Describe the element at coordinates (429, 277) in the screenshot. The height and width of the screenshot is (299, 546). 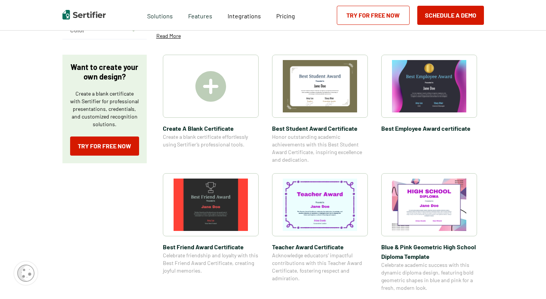
I see `span: Celebrate academic success with this dynamic diploma design, featuring bold geometric shapes in b...` at that location.